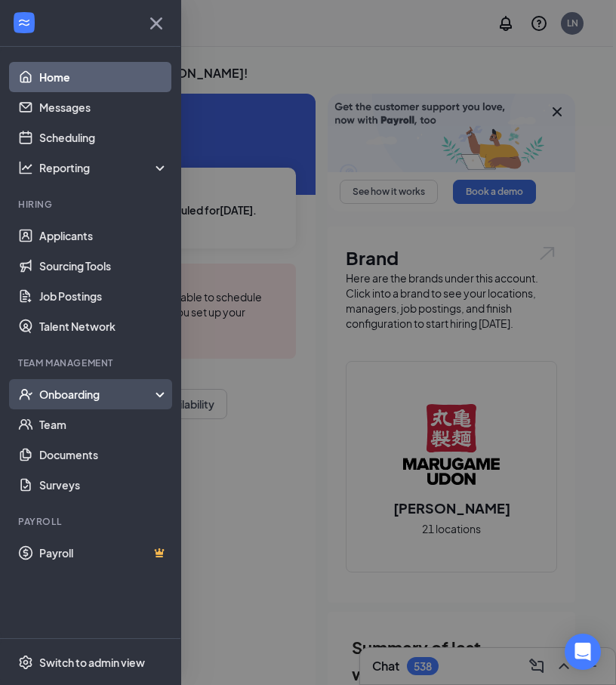  I want to click on div: Team Management, so click(91, 362).